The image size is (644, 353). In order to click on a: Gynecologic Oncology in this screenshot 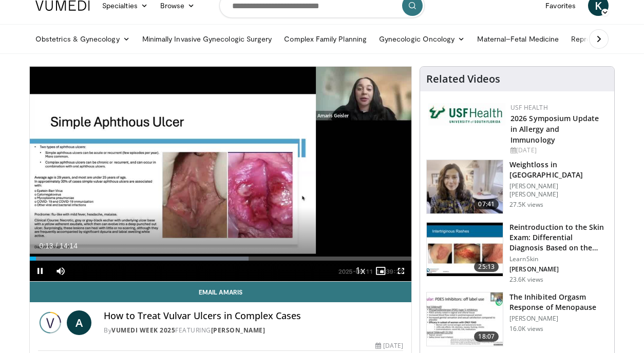, I will do `click(422, 39)`.